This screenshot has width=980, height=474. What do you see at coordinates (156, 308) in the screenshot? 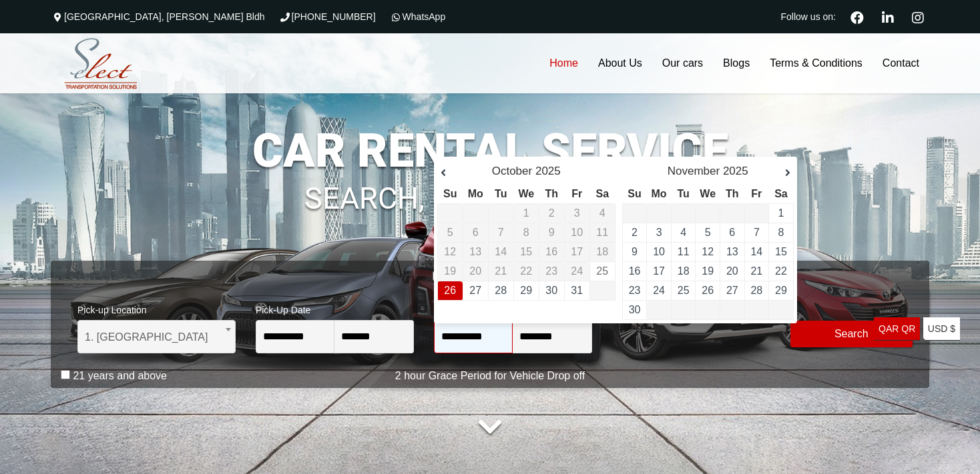
I see `span: Pick-up Location` at bounding box center [156, 308].